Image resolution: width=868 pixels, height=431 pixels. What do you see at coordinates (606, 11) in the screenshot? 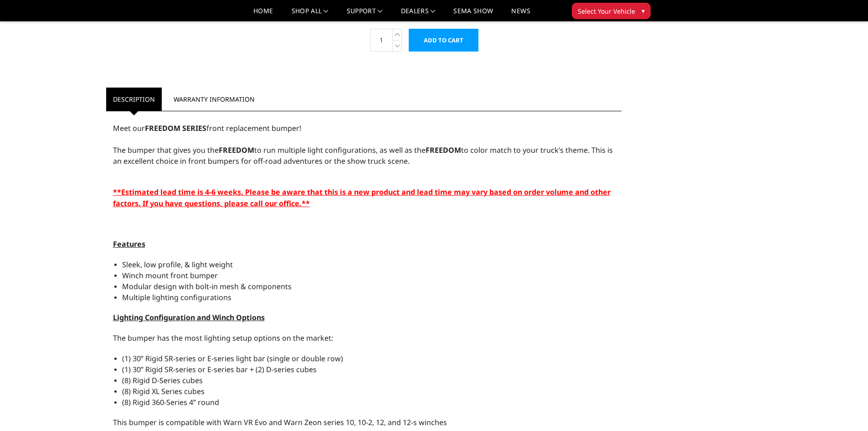
I see `span: Select Your Vehicle` at bounding box center [606, 11].